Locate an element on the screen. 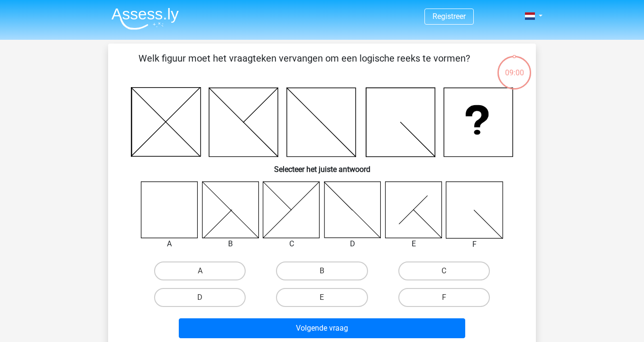  p: Welk figuur moet het vraagteken vervangen om een logische reeks te vormen? is located at coordinates (304, 66).